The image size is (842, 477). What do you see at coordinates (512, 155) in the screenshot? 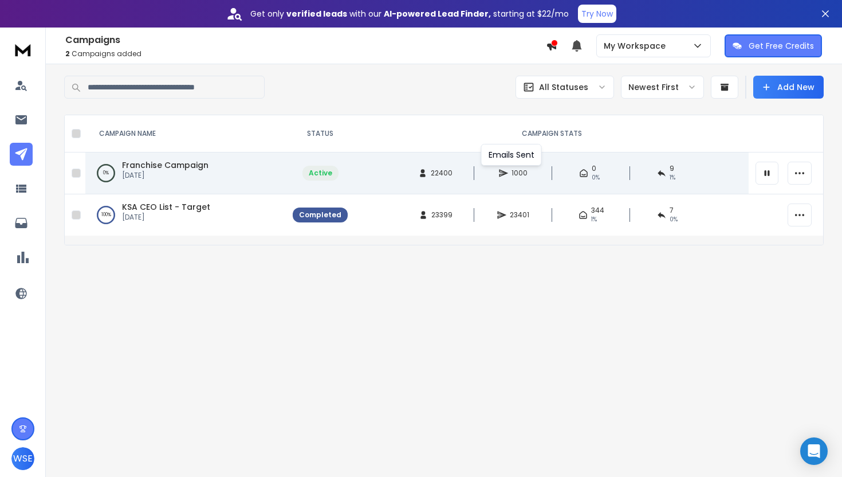
I see `div: Emails Sent` at bounding box center [512, 155].